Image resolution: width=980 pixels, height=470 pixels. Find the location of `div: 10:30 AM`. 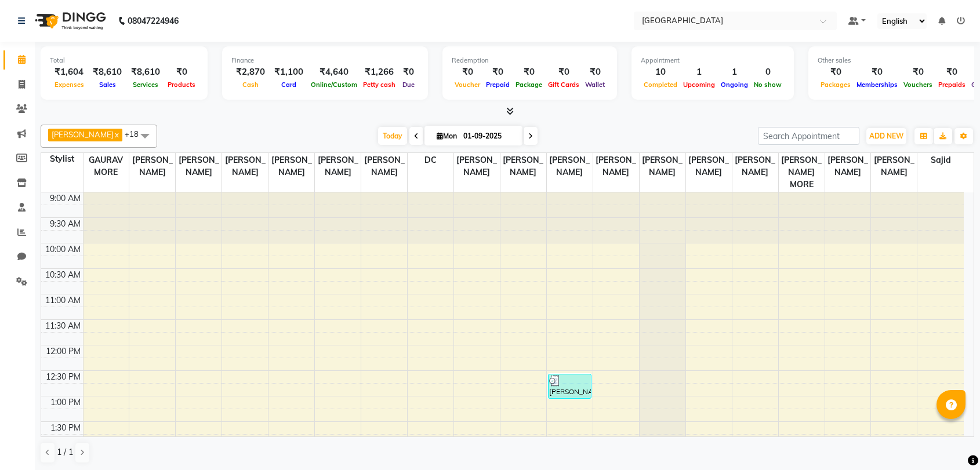

div: 10:30 AM is located at coordinates (62, 275).